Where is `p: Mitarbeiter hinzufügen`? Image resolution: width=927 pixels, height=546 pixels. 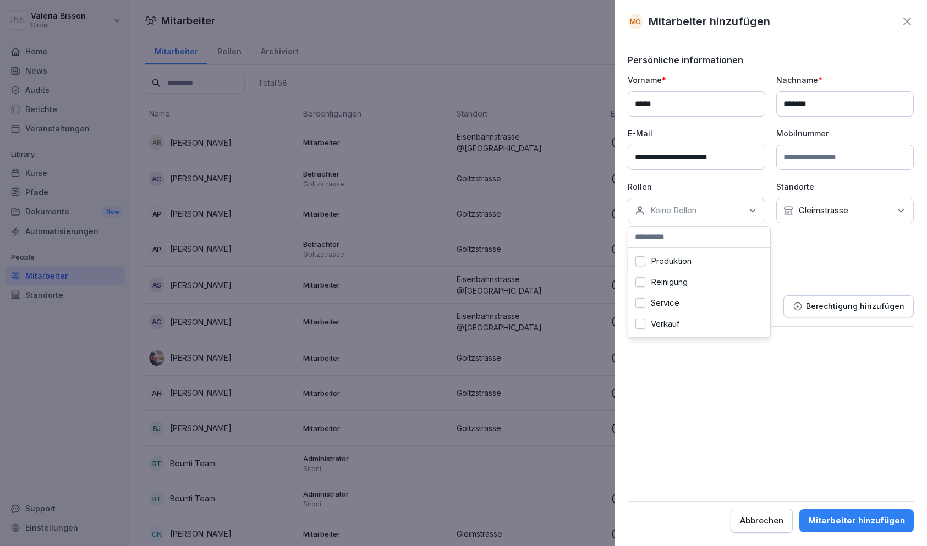
p: Mitarbeiter hinzufügen is located at coordinates (709, 21).